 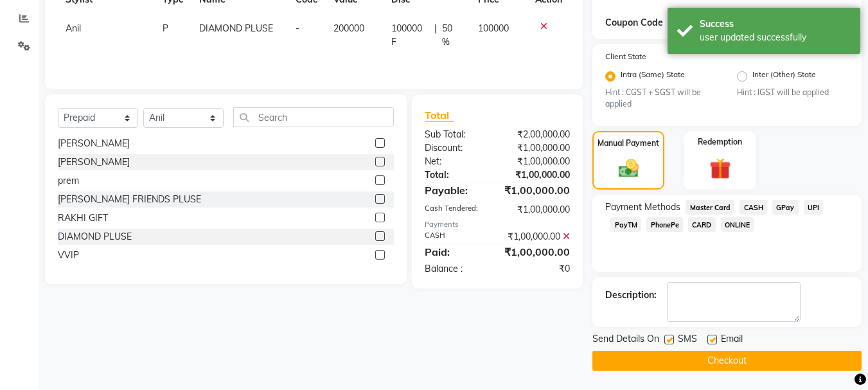 What do you see at coordinates (73, 28) in the screenshot?
I see `span: Anil` at bounding box center [73, 28].